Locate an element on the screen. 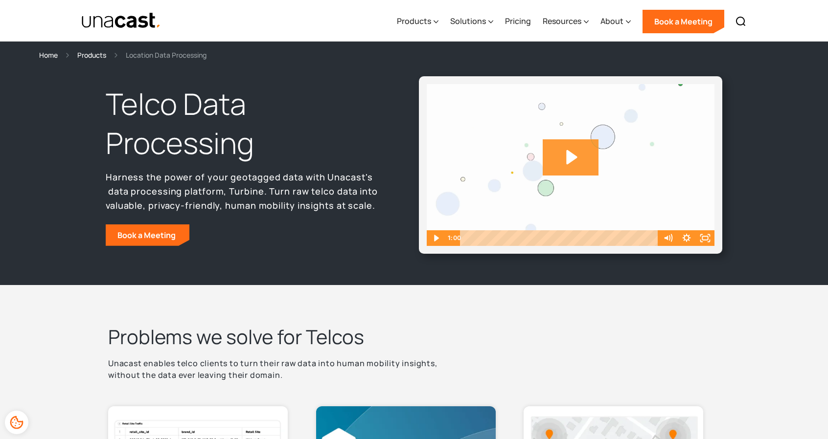 This screenshot has width=828, height=439. a: Home is located at coordinates (48, 55).